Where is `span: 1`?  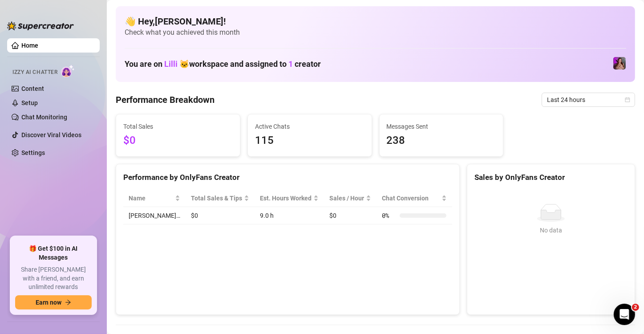 span: 1 is located at coordinates (291, 64).